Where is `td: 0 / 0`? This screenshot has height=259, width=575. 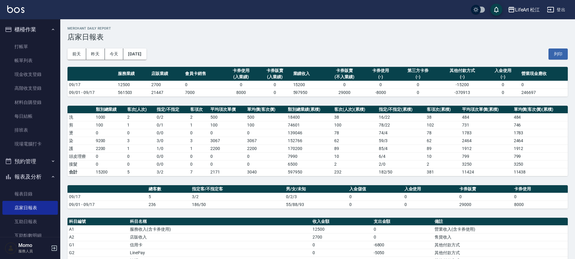
td: 0 / 0 is located at coordinates (172, 133).